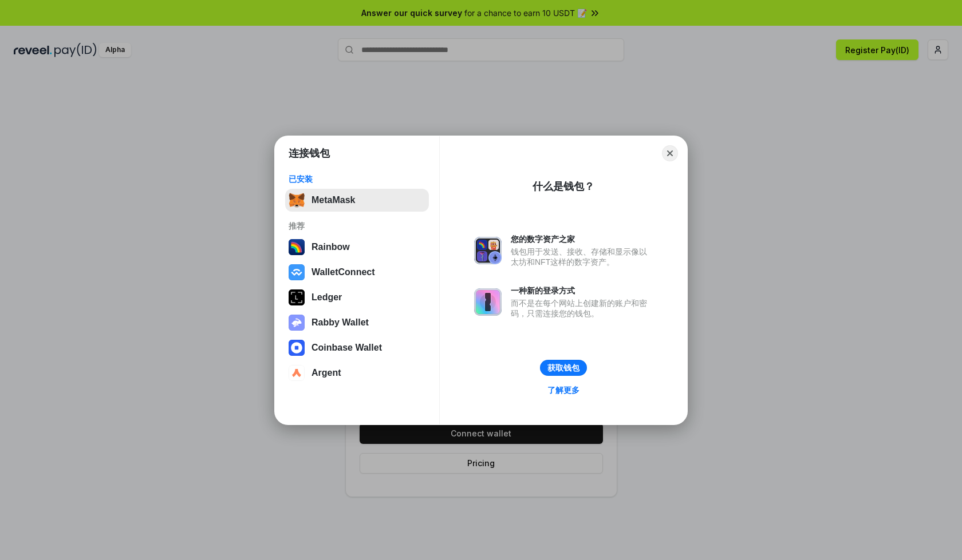 This screenshot has width=962, height=560. Describe the element at coordinates (326, 297) in the screenshot. I see `div: Ledger` at that location.